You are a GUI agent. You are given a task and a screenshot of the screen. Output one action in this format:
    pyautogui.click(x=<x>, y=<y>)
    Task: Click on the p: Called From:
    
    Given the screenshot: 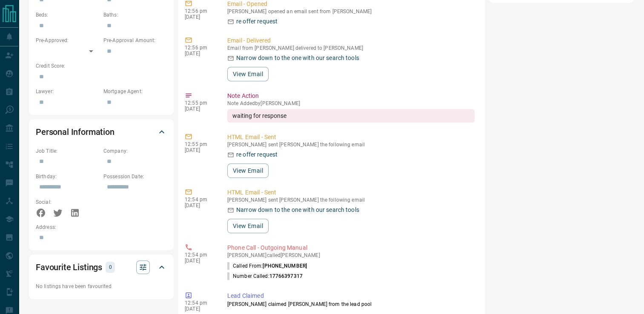 What is the action you would take?
    pyautogui.click(x=267, y=266)
    